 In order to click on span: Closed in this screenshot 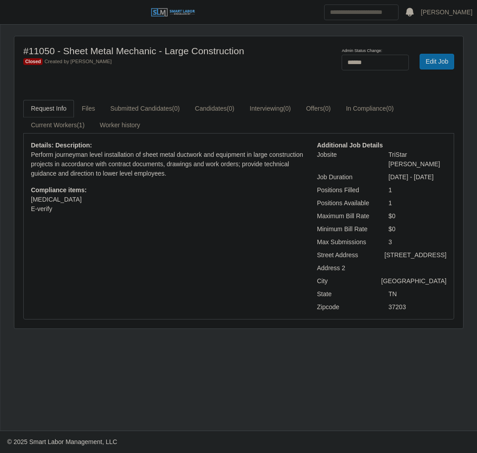, I will do `click(33, 62)`.